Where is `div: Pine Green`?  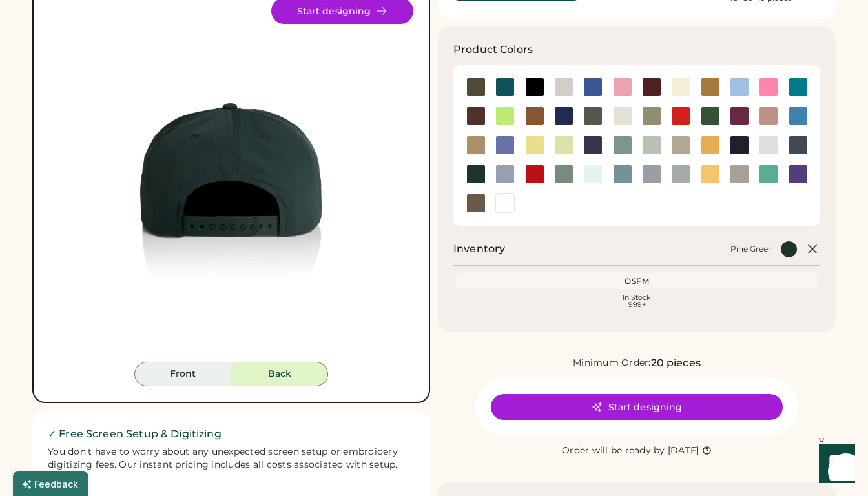
div: Pine Green is located at coordinates (752, 249).